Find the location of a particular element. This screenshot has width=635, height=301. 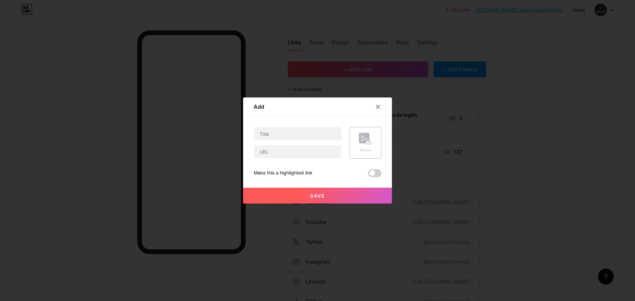

input: URL is located at coordinates (297, 152).